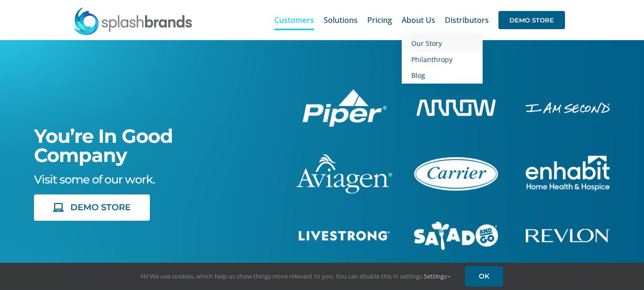 This screenshot has height=290, width=644. What do you see at coordinates (427, 43) in the screenshot?
I see `span: Our Story` at bounding box center [427, 43].